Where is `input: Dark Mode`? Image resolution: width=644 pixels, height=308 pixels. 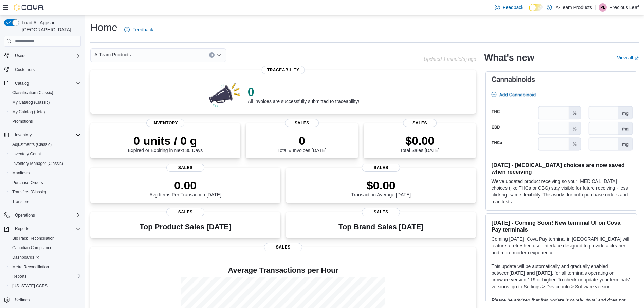
input: Dark Mode is located at coordinates (537, 7).